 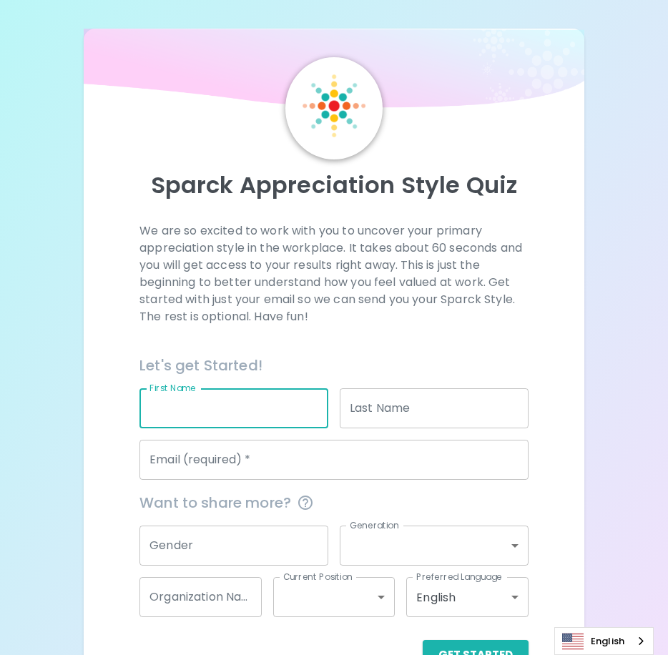 What do you see at coordinates (334, 365) in the screenshot?
I see `h6: Let's get Started!` at bounding box center [334, 365].